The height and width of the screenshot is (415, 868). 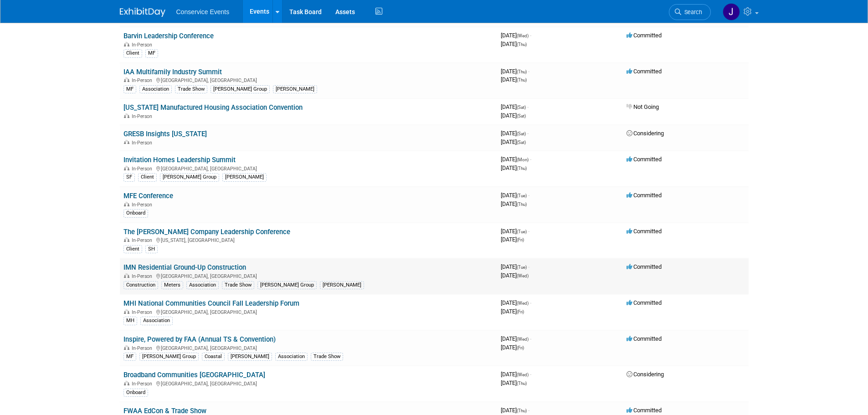 I want to click on span: (Fri), so click(x=520, y=311).